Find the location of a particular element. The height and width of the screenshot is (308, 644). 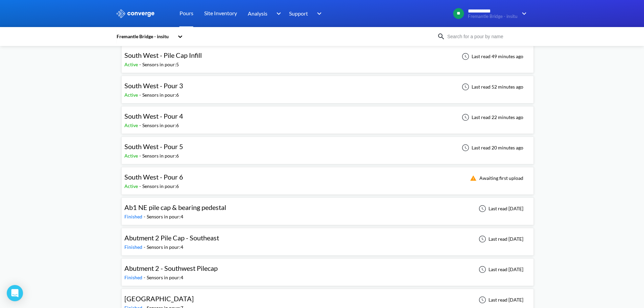

span: South West - Pour 6 is located at coordinates (154, 177).